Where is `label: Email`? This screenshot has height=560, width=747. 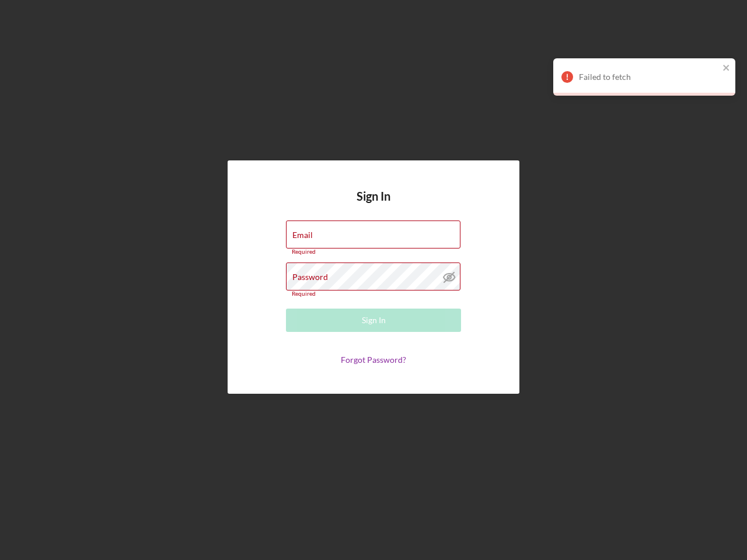 label: Email is located at coordinates (302, 235).